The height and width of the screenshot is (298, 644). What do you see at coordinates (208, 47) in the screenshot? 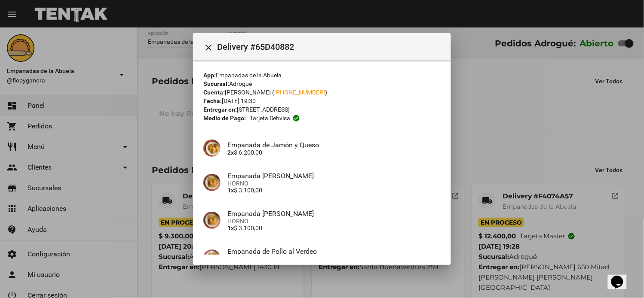
I see `button: Cerrar` at bounding box center [208, 47].